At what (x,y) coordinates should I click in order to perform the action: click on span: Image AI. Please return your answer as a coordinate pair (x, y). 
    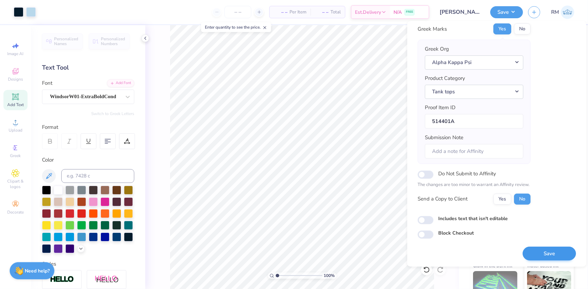
    Looking at the image, I should click on (16, 54).